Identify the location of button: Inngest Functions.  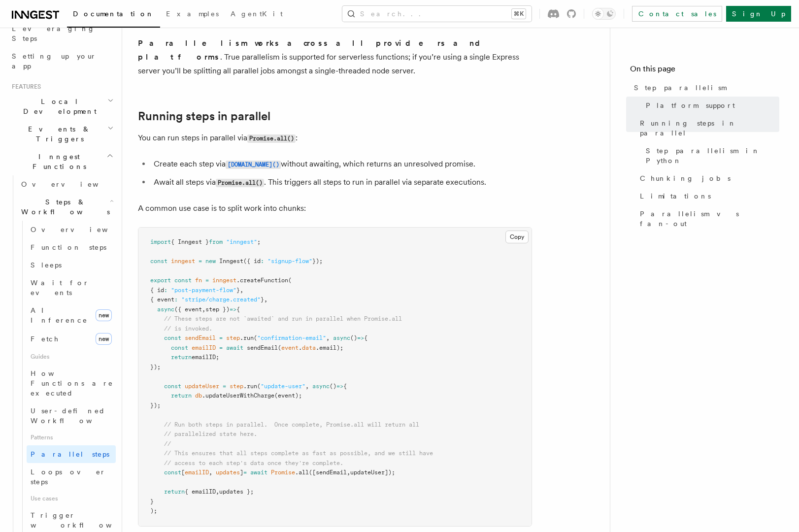
(62, 161).